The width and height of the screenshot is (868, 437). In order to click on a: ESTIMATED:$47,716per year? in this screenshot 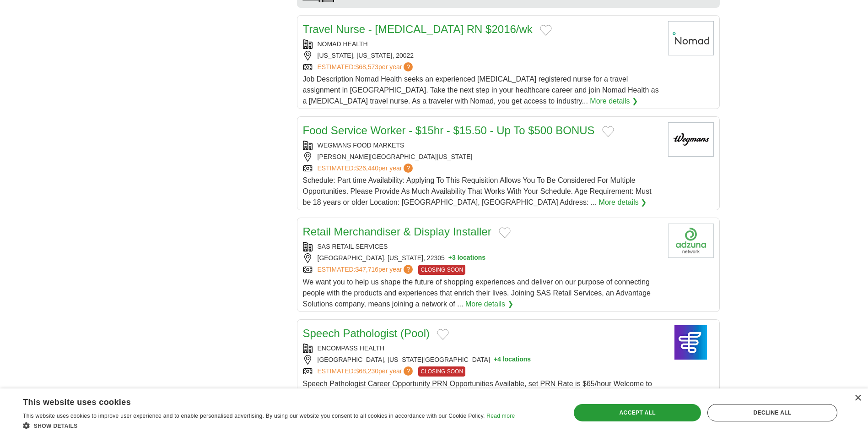, I will do `click(366, 269)`.